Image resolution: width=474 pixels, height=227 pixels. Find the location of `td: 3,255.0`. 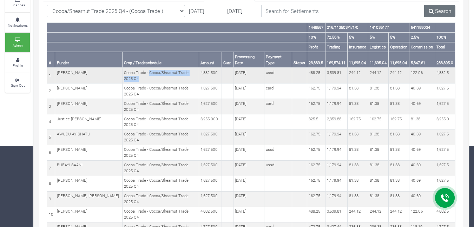

td: 3,255.0 is located at coordinates (444, 122).